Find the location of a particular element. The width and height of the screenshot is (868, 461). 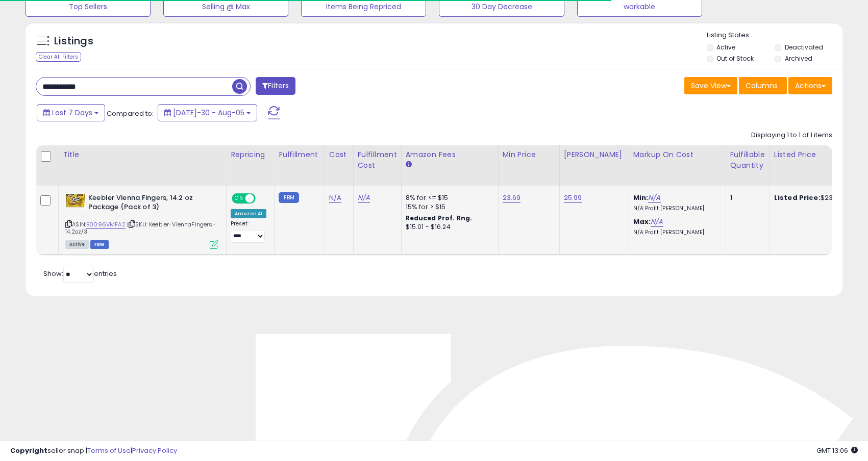

div: Fulfillable Quantity is located at coordinates (747, 160).